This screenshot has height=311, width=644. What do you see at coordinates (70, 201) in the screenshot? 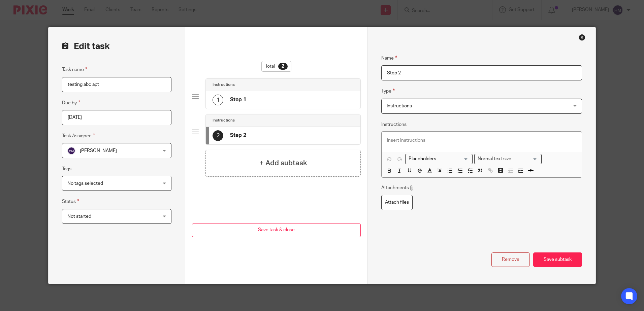
I see `label: Status` at bounding box center [70, 201].